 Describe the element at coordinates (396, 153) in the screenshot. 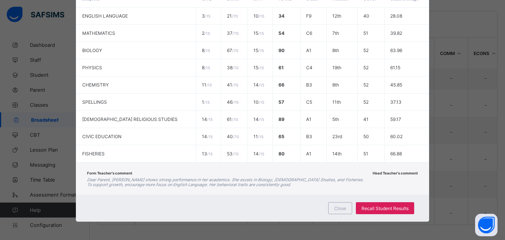

I see `span: 66.88` at that location.